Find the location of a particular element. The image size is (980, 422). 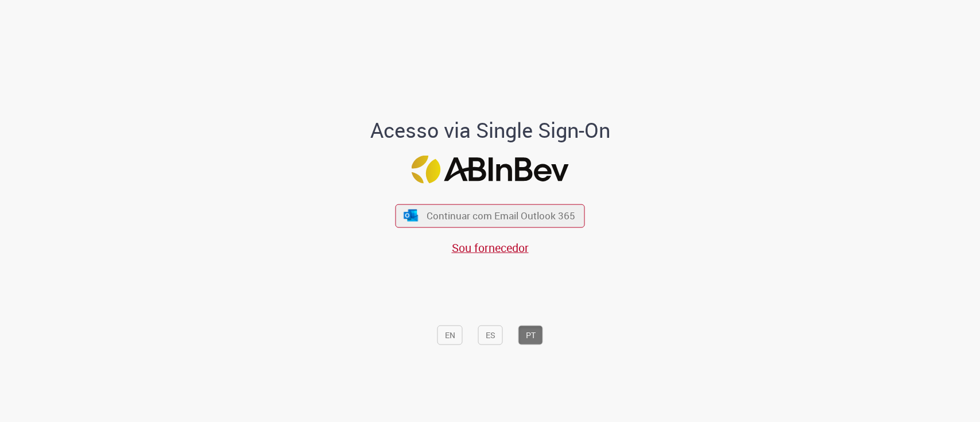

button: EN is located at coordinates (450, 335).